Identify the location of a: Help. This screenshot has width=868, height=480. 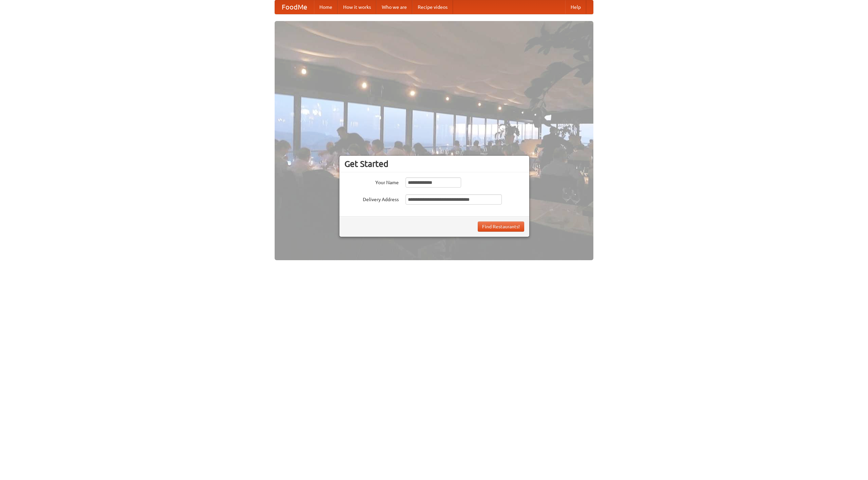
(575, 7).